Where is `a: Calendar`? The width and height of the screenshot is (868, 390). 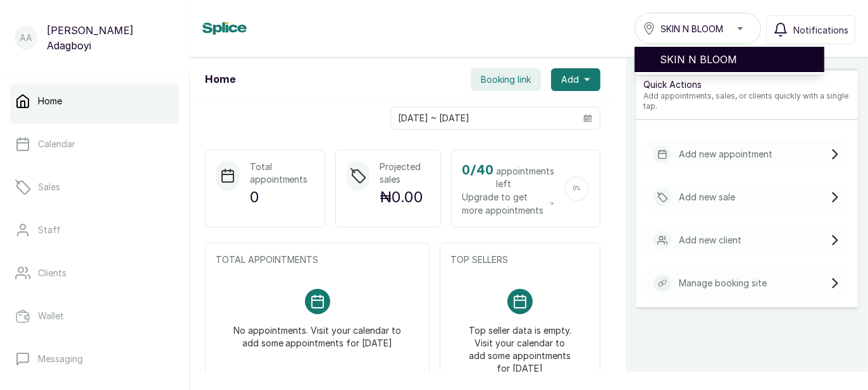
a: Calendar is located at coordinates (94, 145).